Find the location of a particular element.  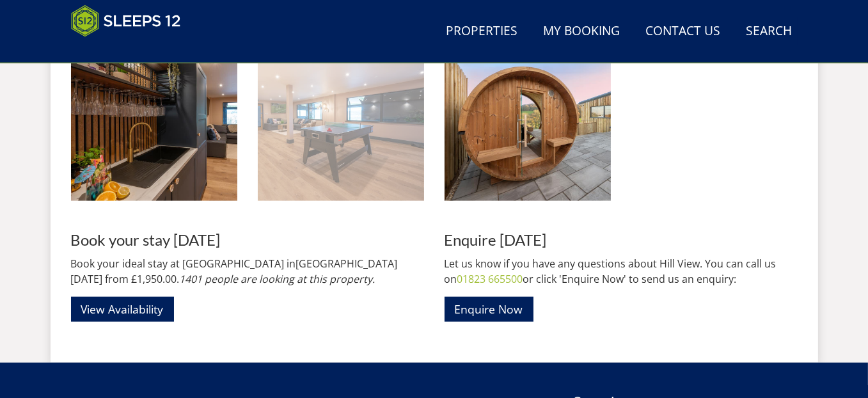

img: Sleeps 12 is located at coordinates (126, 21).